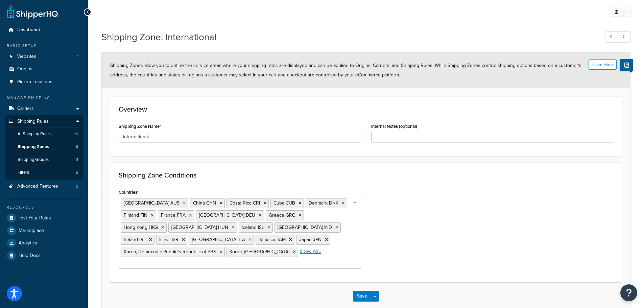 The image size is (644, 308). I want to click on span: Dashboard, so click(29, 30).